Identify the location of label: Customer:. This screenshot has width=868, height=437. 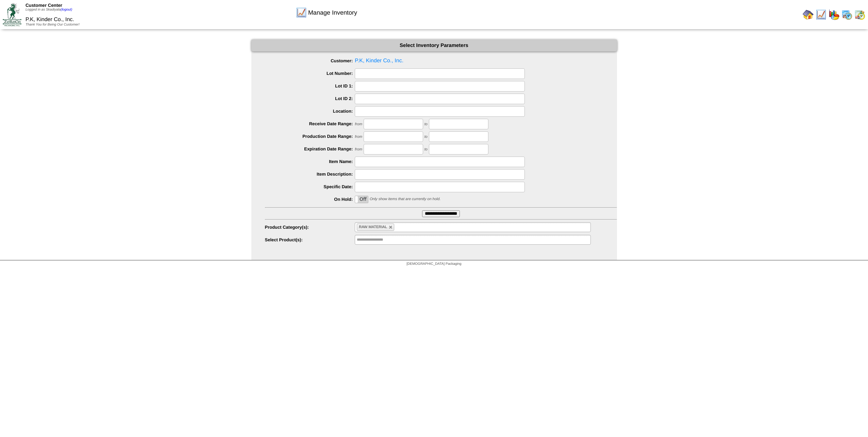
(309, 60).